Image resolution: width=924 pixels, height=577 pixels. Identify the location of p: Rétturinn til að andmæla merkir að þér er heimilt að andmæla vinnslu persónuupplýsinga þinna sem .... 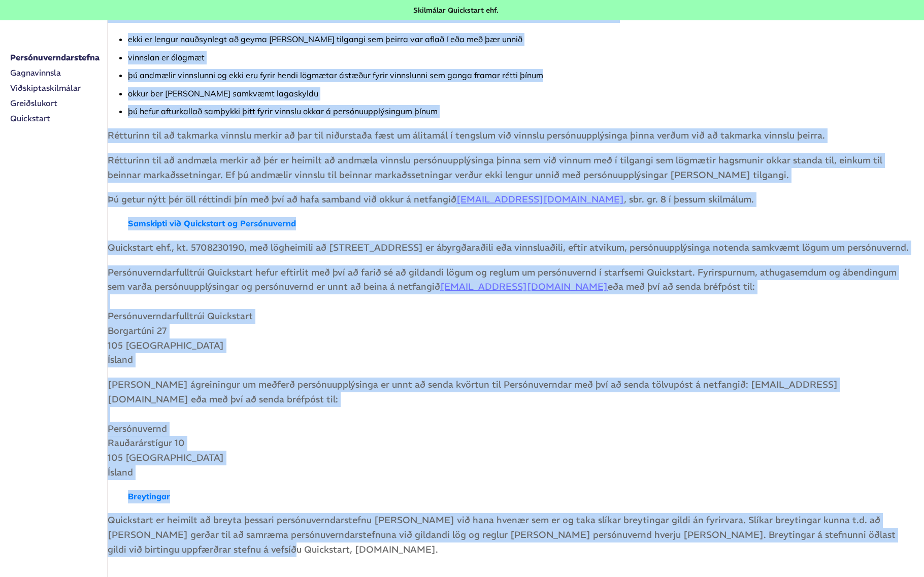
(510, 168).